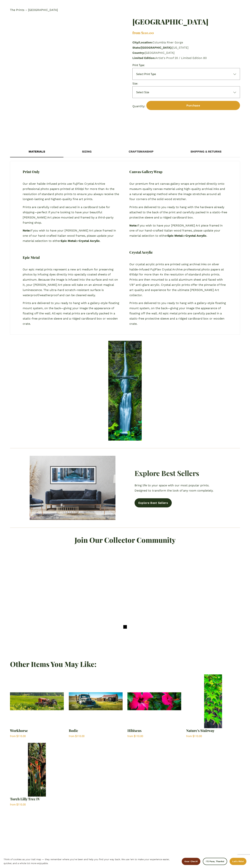 This screenshot has height=868, width=250. I want to click on a: Hibiscus, so click(155, 706).